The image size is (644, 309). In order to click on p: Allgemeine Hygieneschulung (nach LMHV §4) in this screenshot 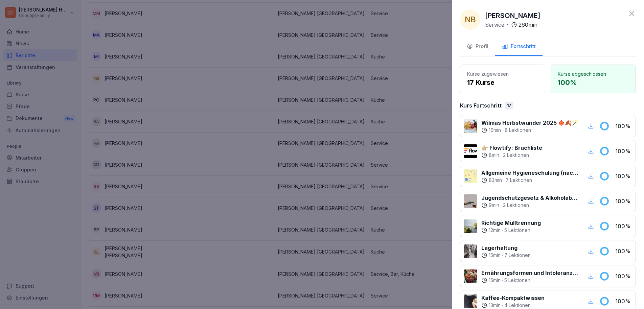, I will do `click(530, 173)`.